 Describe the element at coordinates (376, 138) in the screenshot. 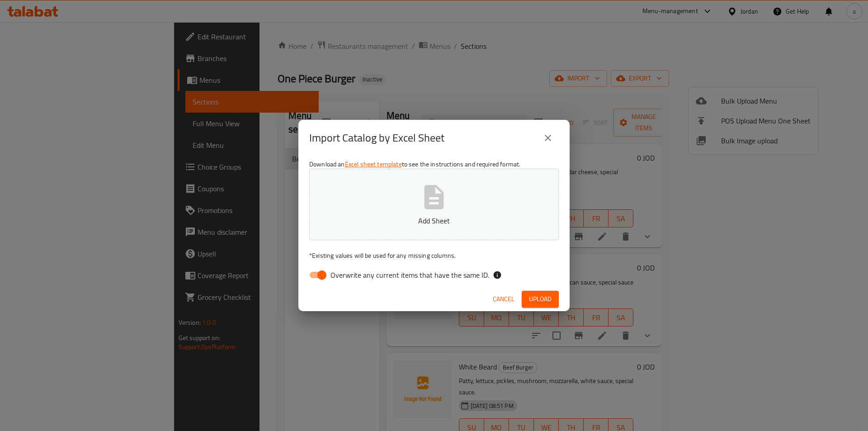

I see `h2: Import Catalog by Excel Sheet` at that location.